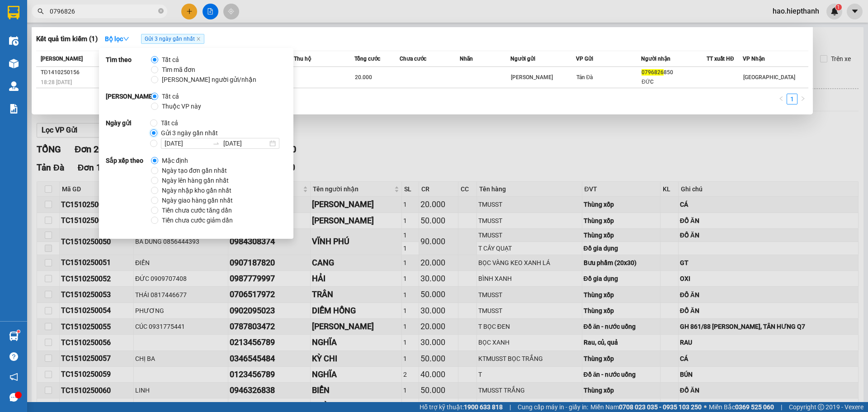  Describe the element at coordinates (181, 106) in the screenshot. I see `span: Thuộc VP này` at that location.